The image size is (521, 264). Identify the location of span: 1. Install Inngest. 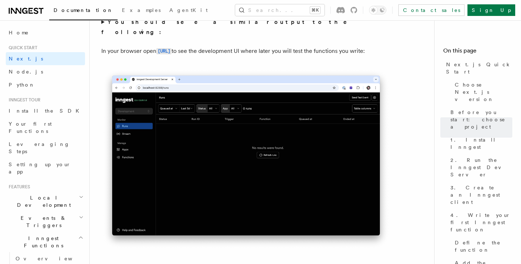
(481, 143).